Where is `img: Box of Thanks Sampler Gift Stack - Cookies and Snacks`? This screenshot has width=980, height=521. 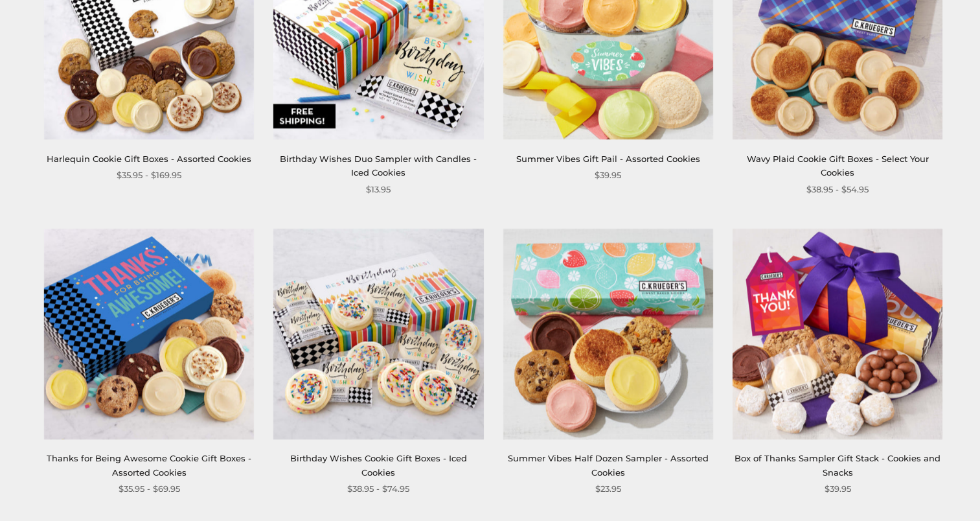 img: Box of Thanks Sampler Gift Stack - Cookies and Snacks is located at coordinates (837, 334).